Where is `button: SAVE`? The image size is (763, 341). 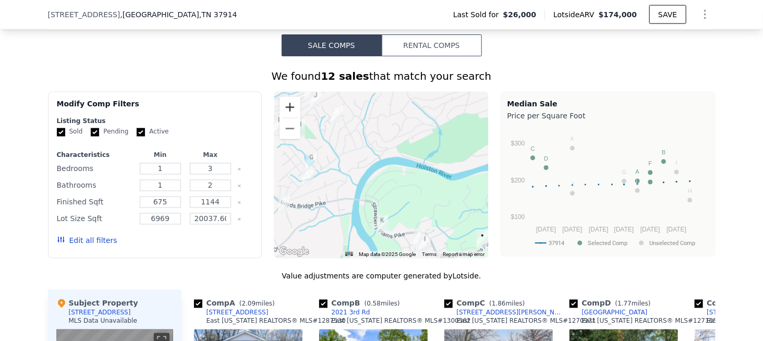 button: SAVE is located at coordinates (667, 15).